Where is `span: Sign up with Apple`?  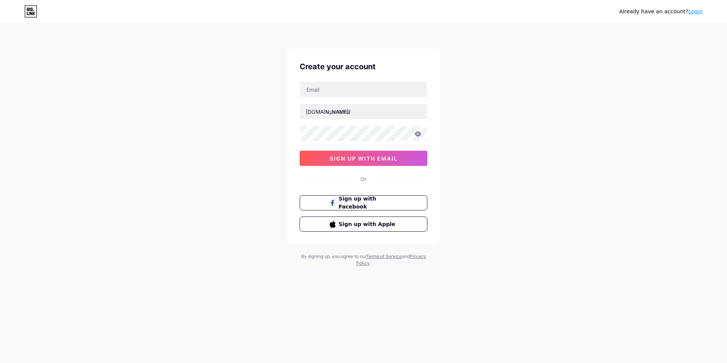 span: Sign up with Apple is located at coordinates (368, 224).